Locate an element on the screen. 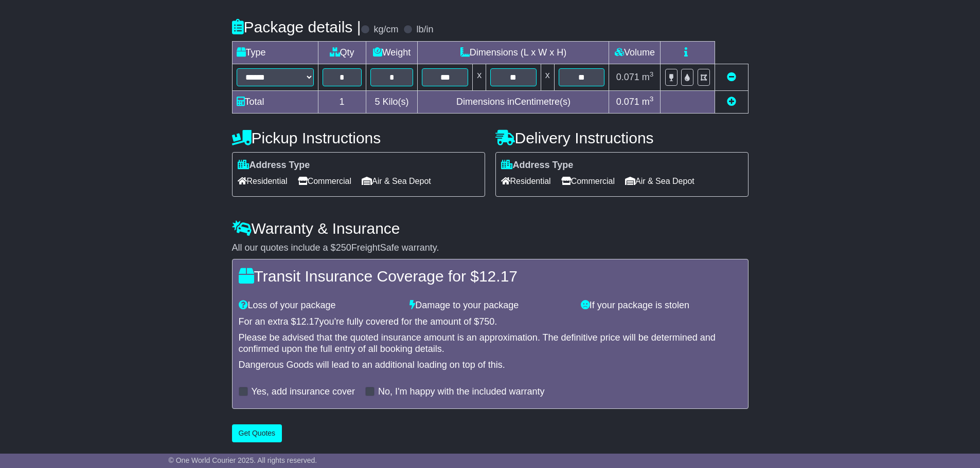 The image size is (980, 468). label: Yes, add insurance cover is located at coordinates (303, 393).